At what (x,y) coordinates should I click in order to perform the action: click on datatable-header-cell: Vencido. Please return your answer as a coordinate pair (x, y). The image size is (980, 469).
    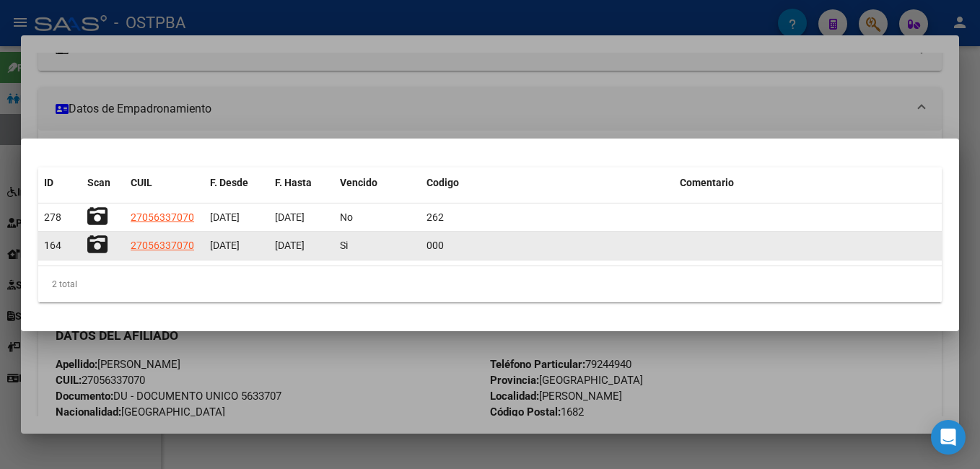
    Looking at the image, I should click on (377, 183).